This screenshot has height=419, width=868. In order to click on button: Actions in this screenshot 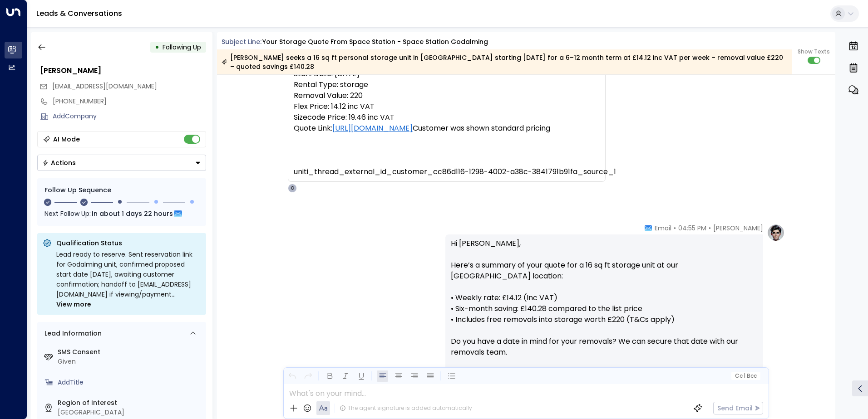, I will do `click(122, 163)`.